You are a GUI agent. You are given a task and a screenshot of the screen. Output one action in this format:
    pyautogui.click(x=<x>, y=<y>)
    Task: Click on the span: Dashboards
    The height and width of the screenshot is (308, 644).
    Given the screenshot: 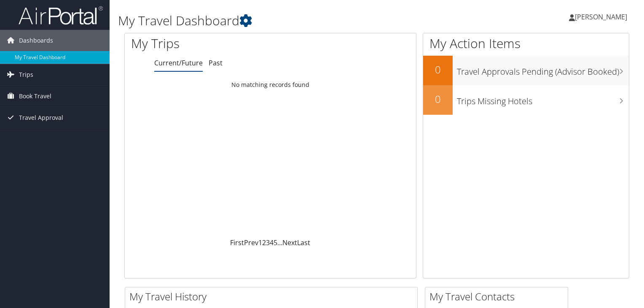 What is the action you would take?
    pyautogui.click(x=36, y=40)
    